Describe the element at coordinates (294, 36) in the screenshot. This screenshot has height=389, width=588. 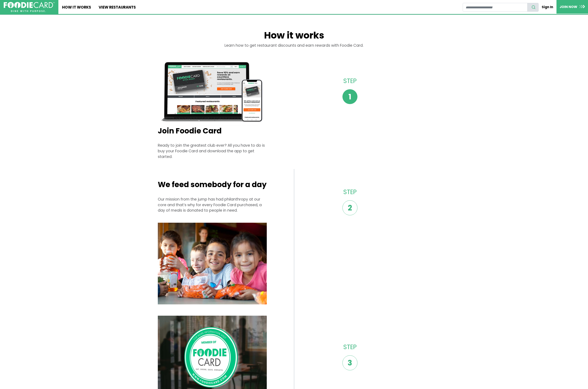
I see `h1: How it works` at that location.